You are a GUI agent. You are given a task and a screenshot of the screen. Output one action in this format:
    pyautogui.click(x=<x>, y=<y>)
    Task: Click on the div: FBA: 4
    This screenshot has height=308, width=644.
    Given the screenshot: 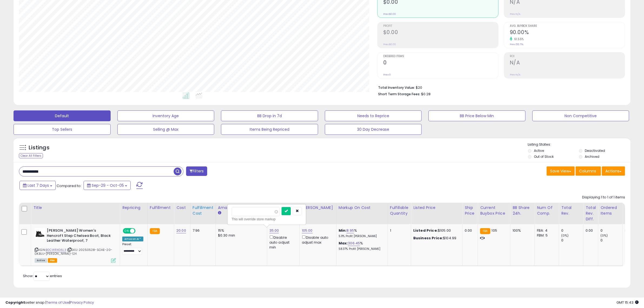 What is the action you would take?
    pyautogui.click(x=546, y=231)
    